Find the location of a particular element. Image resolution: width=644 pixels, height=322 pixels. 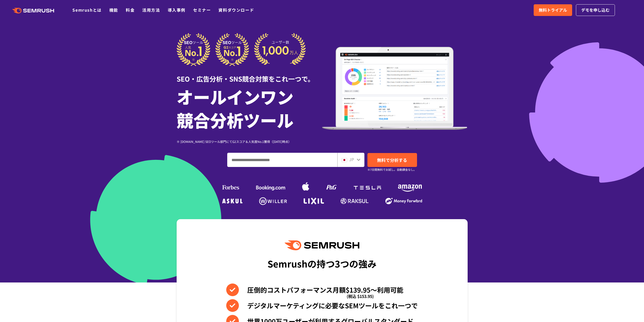

a: デモを申し込む is located at coordinates (596, 10).